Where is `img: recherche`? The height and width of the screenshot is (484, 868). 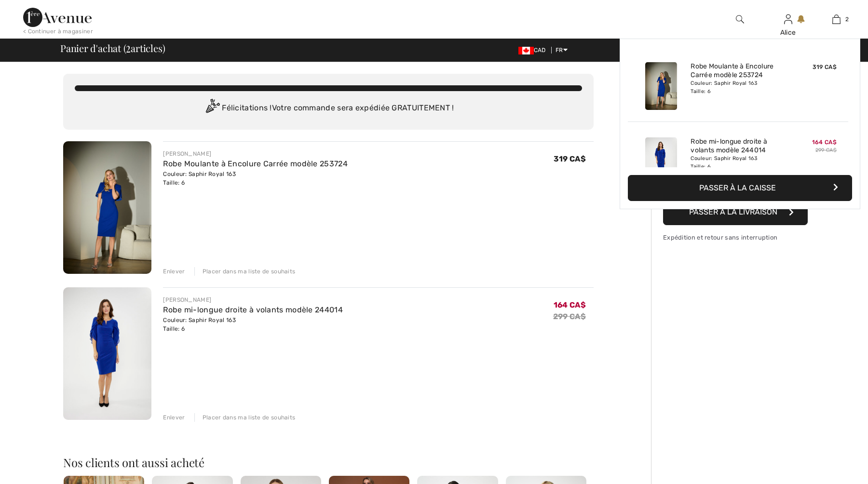 img: recherche is located at coordinates (739, 20).